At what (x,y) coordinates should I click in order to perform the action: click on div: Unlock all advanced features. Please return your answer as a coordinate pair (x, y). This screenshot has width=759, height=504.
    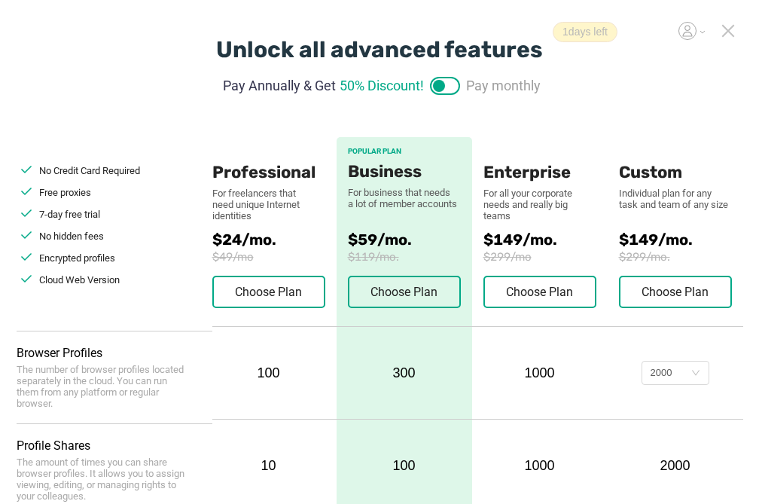
    Looking at the image, I should click on (380, 50).